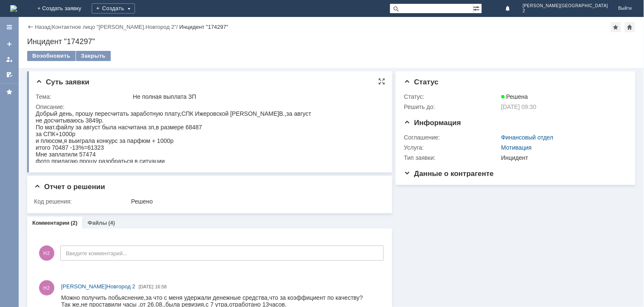 The image size is (644, 307). What do you see at coordinates (255, 201) in the screenshot?
I see `div: Решено` at bounding box center [255, 201].